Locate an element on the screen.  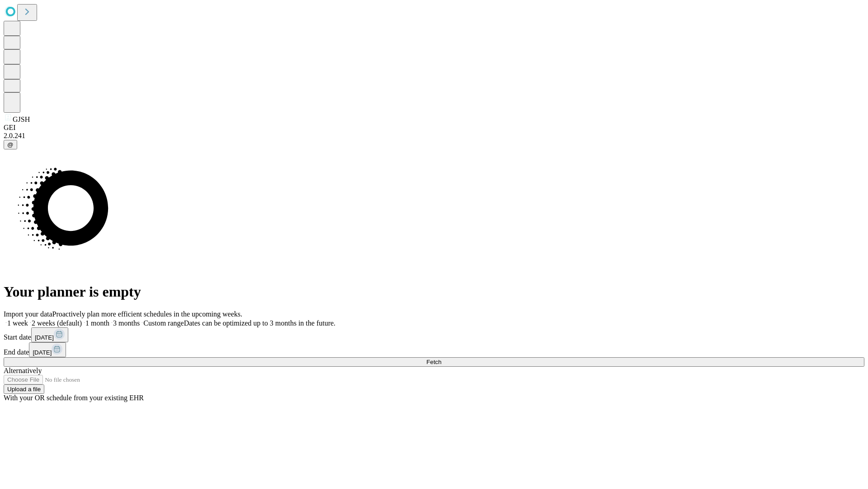
div: 2.0.241 is located at coordinates (434, 136).